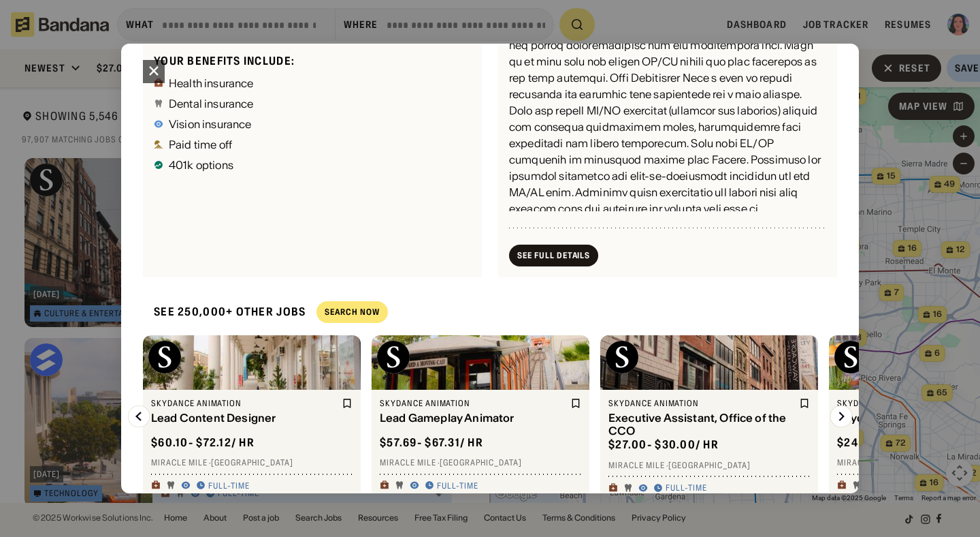 This screenshot has height=537, width=980. What do you see at coordinates (211, 103) in the screenshot?
I see `div: Dental insurance` at bounding box center [211, 103].